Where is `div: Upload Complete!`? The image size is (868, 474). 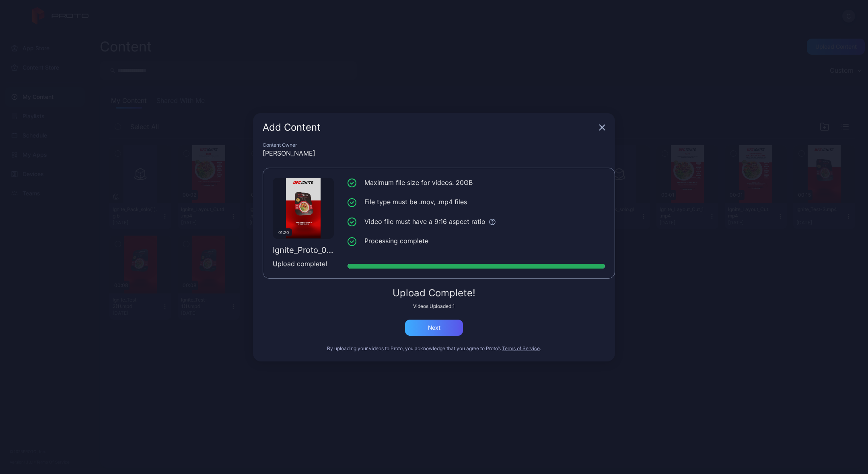
div: Upload Complete! is located at coordinates (434, 293).